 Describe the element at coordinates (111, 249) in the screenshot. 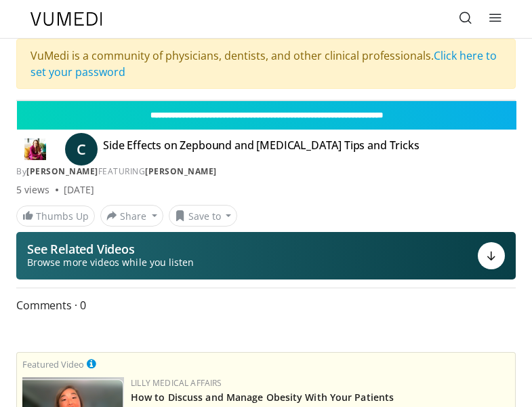

I see `p: See Related Videos` at that location.